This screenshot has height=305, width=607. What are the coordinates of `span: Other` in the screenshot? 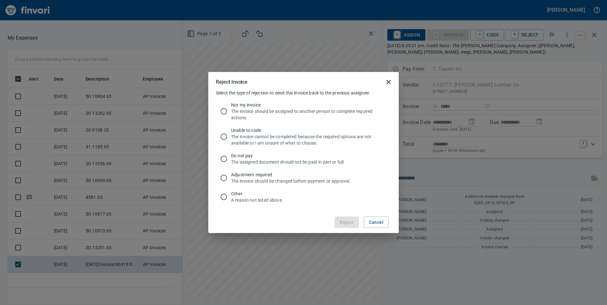 It's located at (309, 194).